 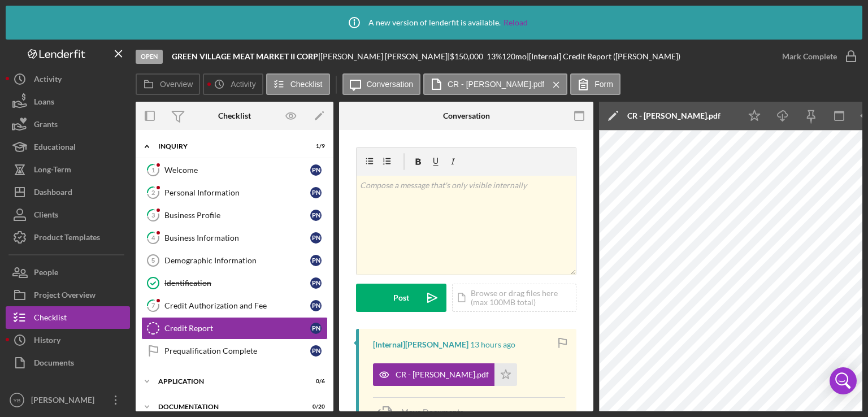 What do you see at coordinates (604, 84) in the screenshot?
I see `label: Form` at bounding box center [604, 84].